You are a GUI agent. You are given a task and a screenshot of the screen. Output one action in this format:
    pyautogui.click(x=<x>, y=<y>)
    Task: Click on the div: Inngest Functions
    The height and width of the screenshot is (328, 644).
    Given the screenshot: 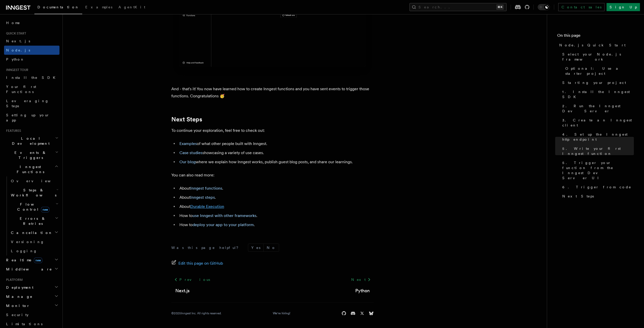 What is the action you would take?
    pyautogui.click(x=32, y=216)
    